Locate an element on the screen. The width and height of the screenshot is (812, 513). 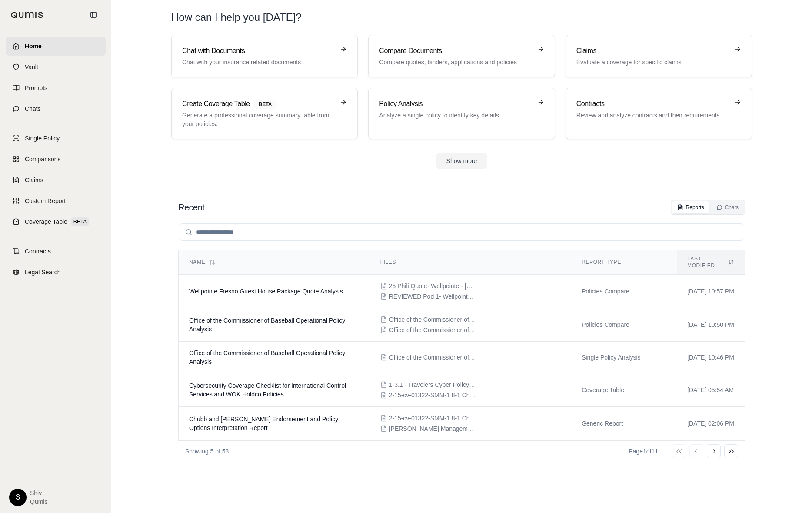
th: Files is located at coordinates (470, 262).